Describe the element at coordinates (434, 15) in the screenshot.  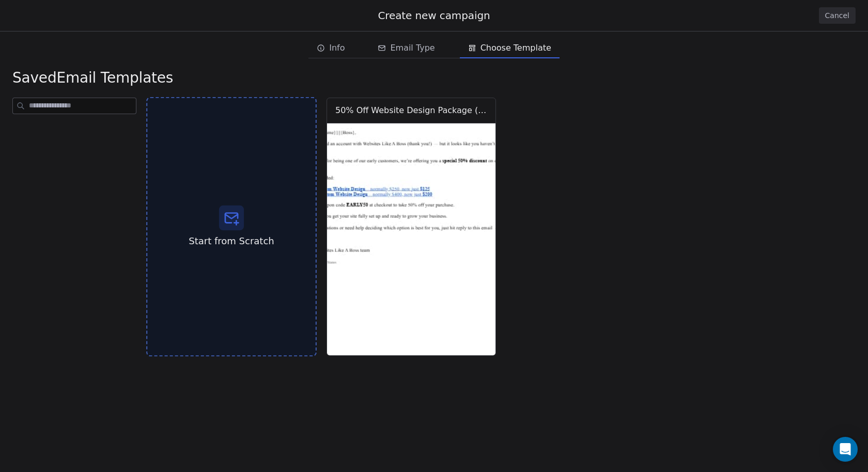
I see `div: Create new campaign` at that location.